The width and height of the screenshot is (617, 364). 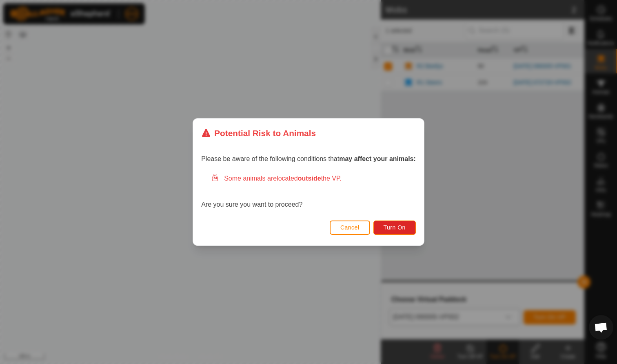 I want to click on div: Open chat, so click(x=601, y=328).